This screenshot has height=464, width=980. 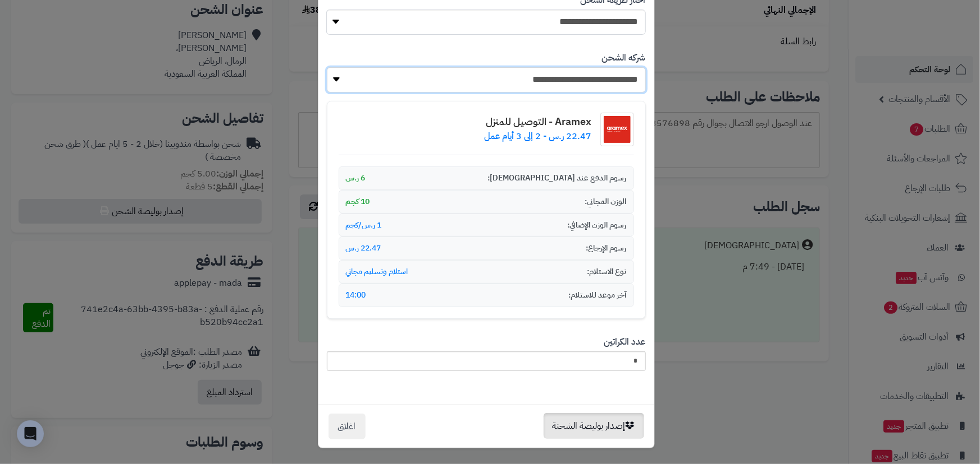 What do you see at coordinates (624, 58) in the screenshot?
I see `label: شركه الشحن` at bounding box center [624, 58].